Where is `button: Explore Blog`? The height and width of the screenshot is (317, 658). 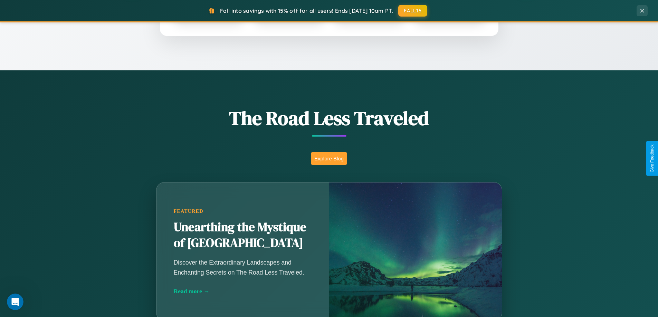
button: Explore Blog is located at coordinates (329, 158).